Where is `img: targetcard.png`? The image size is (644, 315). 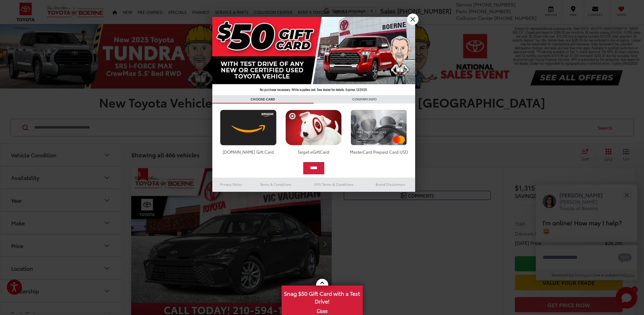 img: targetcard.png is located at coordinates (313, 128).